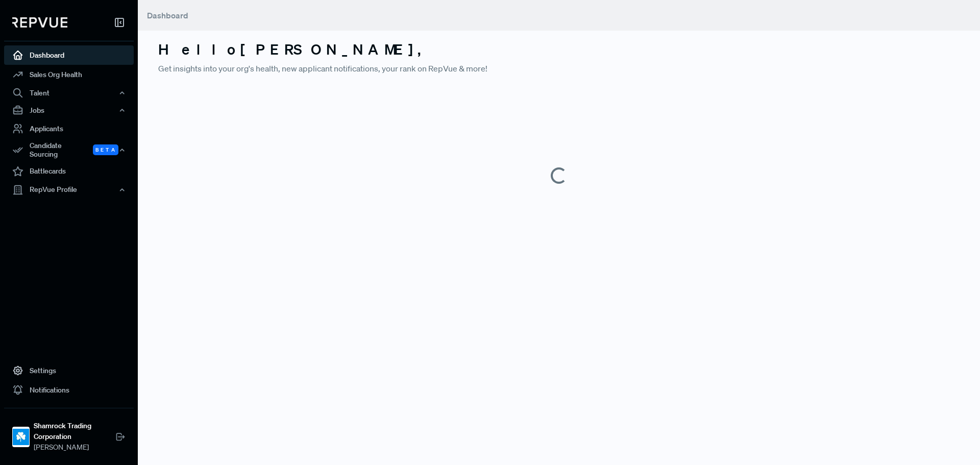 The height and width of the screenshot is (465, 980). Describe the element at coordinates (69, 150) in the screenshot. I see `div: Candidate Sourcing` at that location.